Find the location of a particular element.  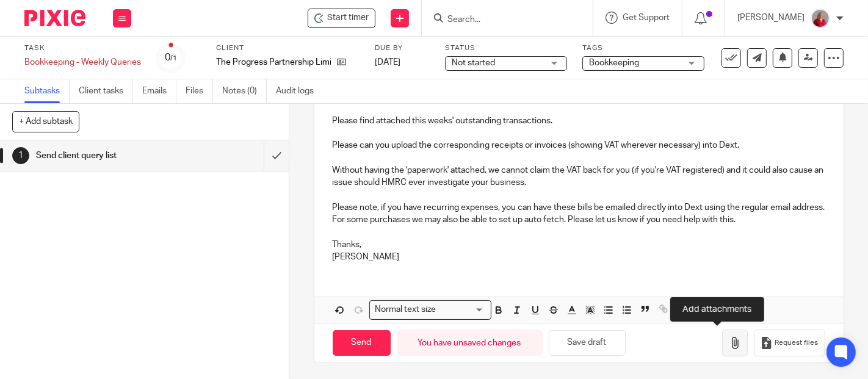

h1: Send client query list is located at coordinates (108, 156).